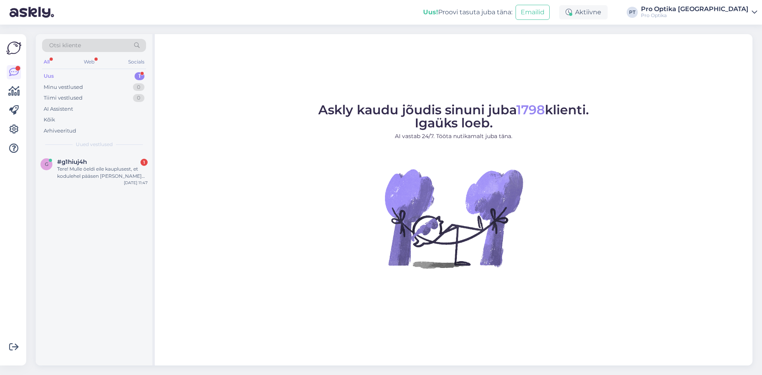 Image resolution: width=762 pixels, height=375 pixels. I want to click on div: Proovi tasuta juba täna:, so click(467, 12).